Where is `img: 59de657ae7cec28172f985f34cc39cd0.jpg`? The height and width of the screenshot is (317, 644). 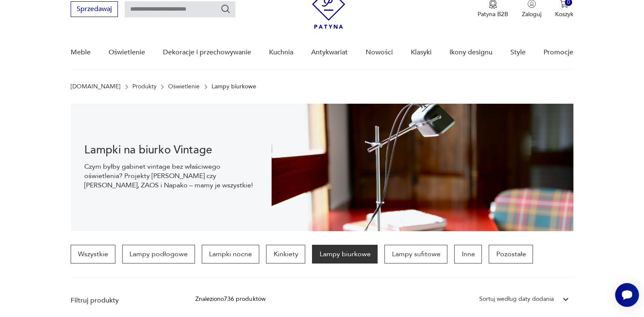
img: 59de657ae7cec28172f985f34cc39cd0.jpg is located at coordinates (422, 168).